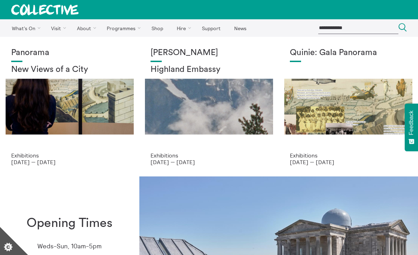  Describe the element at coordinates (411, 127) in the screenshot. I see `button: Feedback - Show survey` at that location.